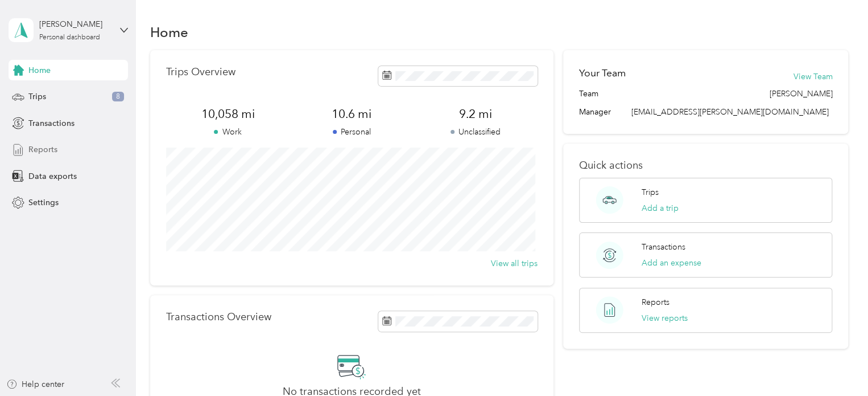 The image size is (868, 396). What do you see at coordinates (40, 70) in the screenshot?
I see `span: Home` at bounding box center [40, 70].